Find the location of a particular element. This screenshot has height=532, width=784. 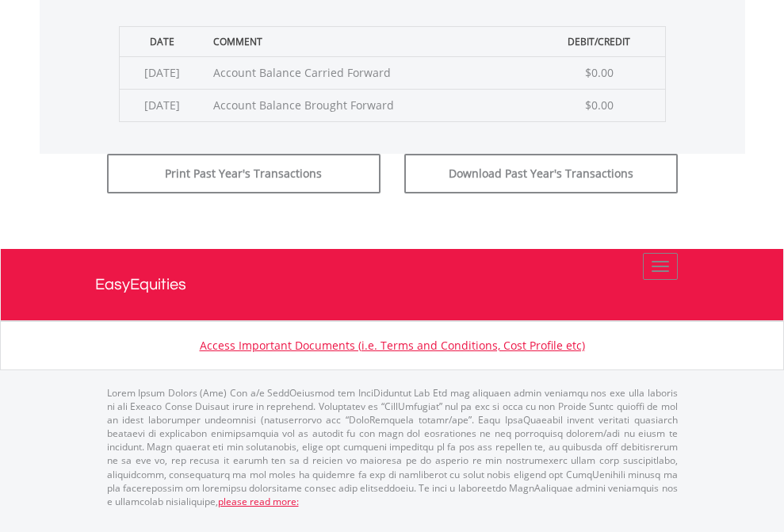

button: Download Past Year's Transactions is located at coordinates (541, 174).